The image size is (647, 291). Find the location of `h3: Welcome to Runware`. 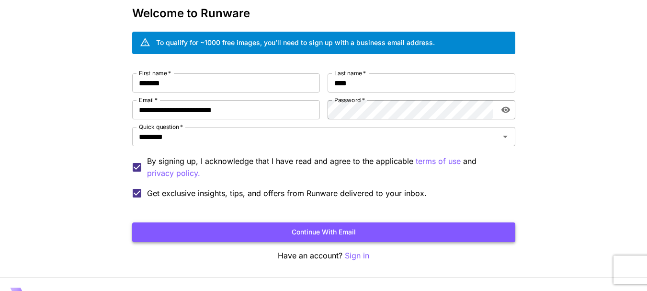

h3: Welcome to Runware is located at coordinates (324, 13).